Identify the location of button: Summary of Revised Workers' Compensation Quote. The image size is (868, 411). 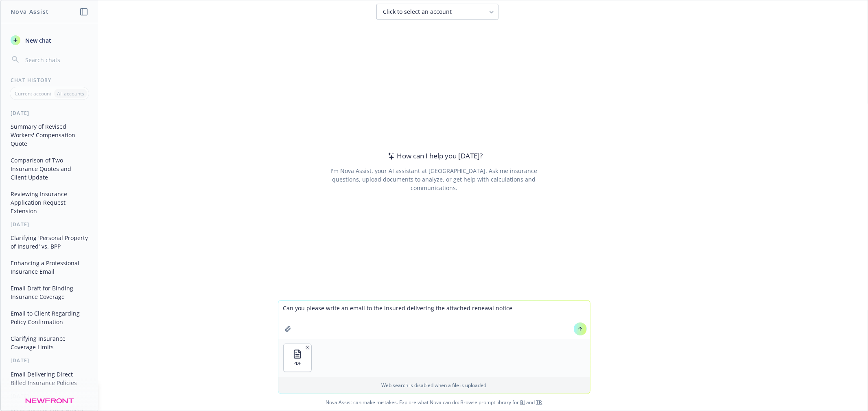
(49, 135).